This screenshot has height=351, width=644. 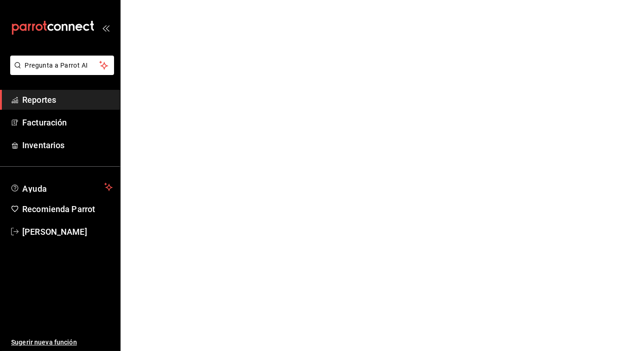 What do you see at coordinates (67, 145) in the screenshot?
I see `span: Inventarios` at bounding box center [67, 145].